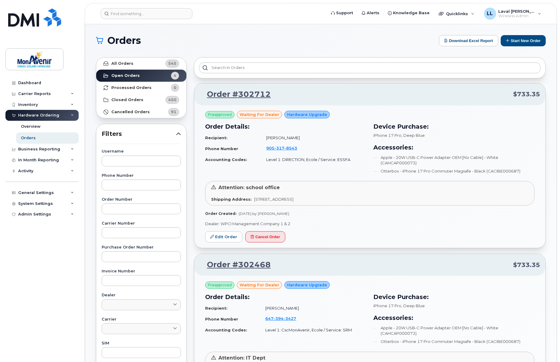 The image size is (560, 362). What do you see at coordinates (221, 213) in the screenshot?
I see `strong: Order Created:` at bounding box center [221, 213].